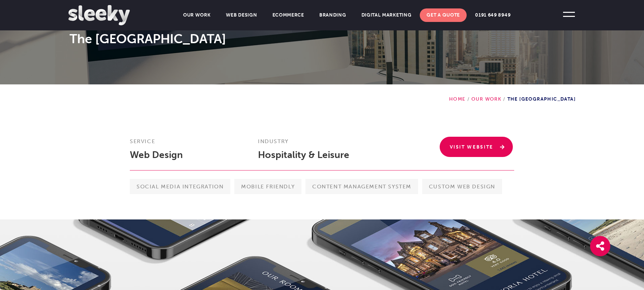 This screenshot has height=290, width=644. Describe the element at coordinates (268, 186) in the screenshot. I see `span: Mobile Friendly` at that location.